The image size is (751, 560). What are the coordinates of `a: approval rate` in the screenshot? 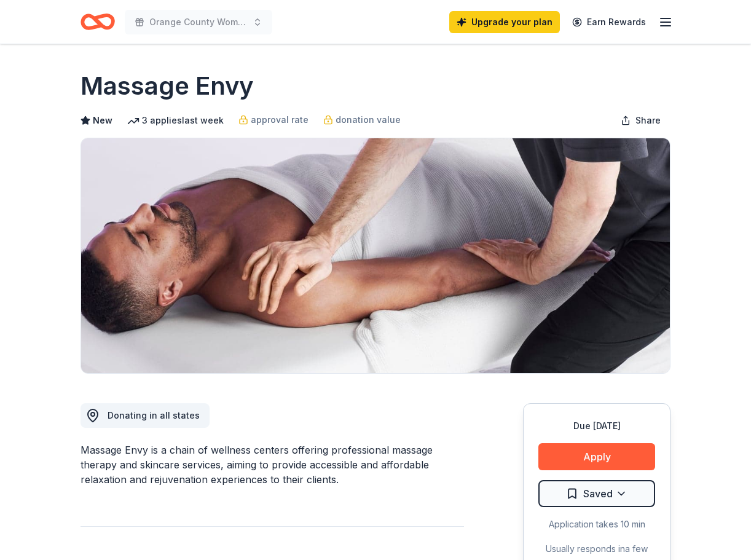 It's located at (273, 120).